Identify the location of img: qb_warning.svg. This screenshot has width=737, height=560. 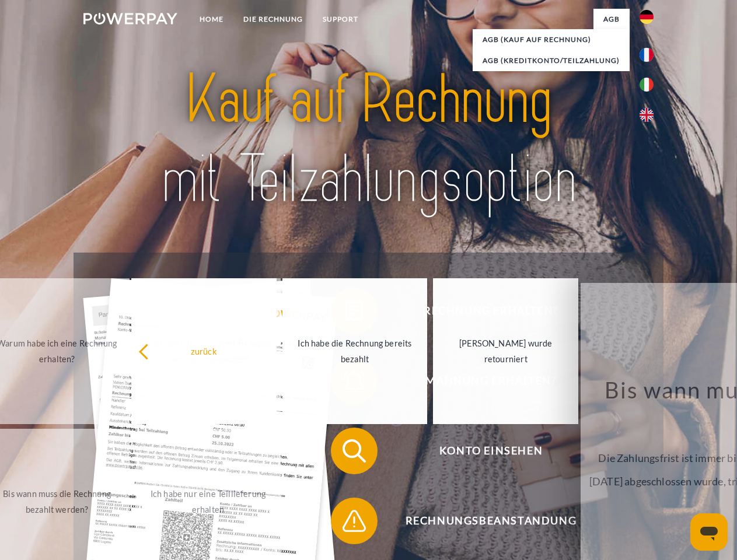
(354, 521).